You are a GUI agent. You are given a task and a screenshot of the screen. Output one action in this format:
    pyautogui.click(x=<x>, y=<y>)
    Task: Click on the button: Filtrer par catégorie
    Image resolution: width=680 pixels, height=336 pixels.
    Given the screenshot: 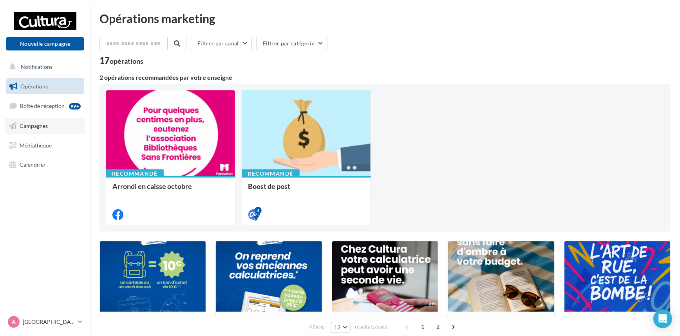 What is the action you would take?
    pyautogui.click(x=292, y=43)
    